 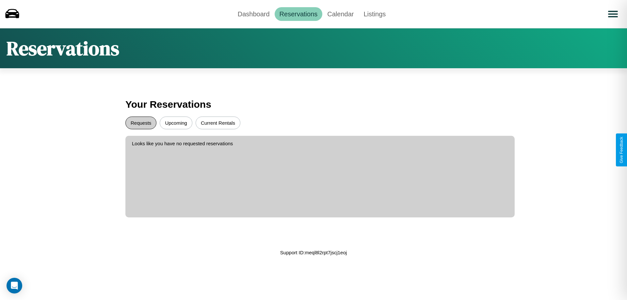 What do you see at coordinates (314, 105) in the screenshot?
I see `h3: Your Reservations` at bounding box center [314, 105].